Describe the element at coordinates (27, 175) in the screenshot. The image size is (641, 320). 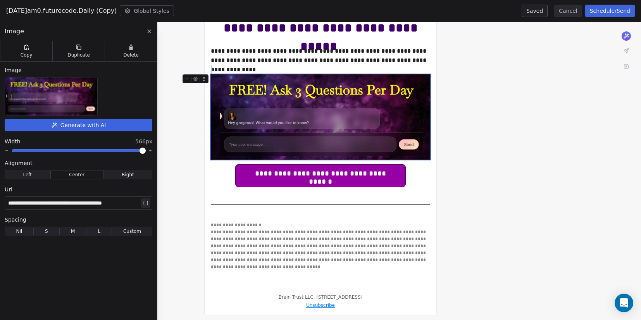
I see `span: Left` at that location.